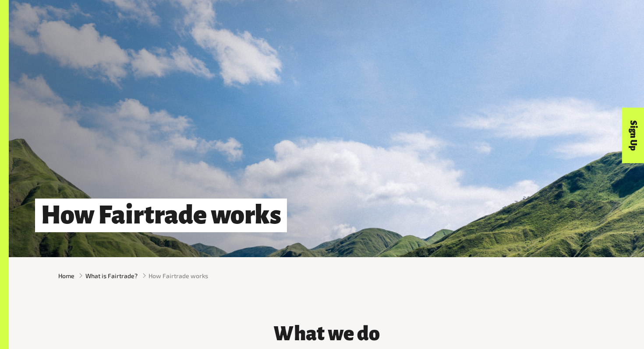  I want to click on h3: What we do, so click(326, 334).